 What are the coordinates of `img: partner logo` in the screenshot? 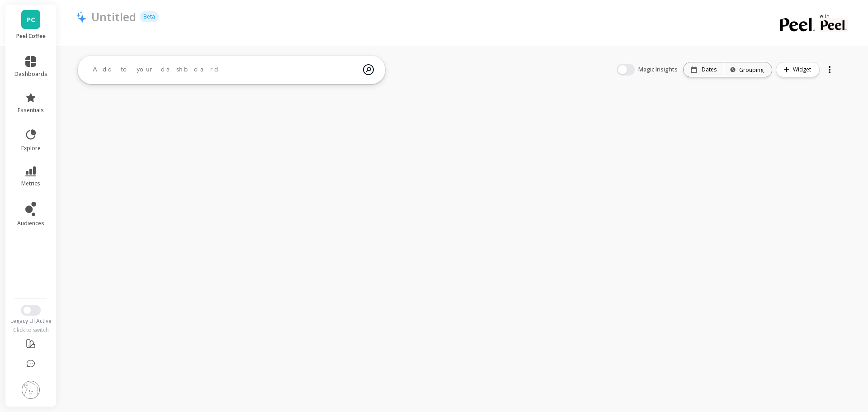 It's located at (834, 25).